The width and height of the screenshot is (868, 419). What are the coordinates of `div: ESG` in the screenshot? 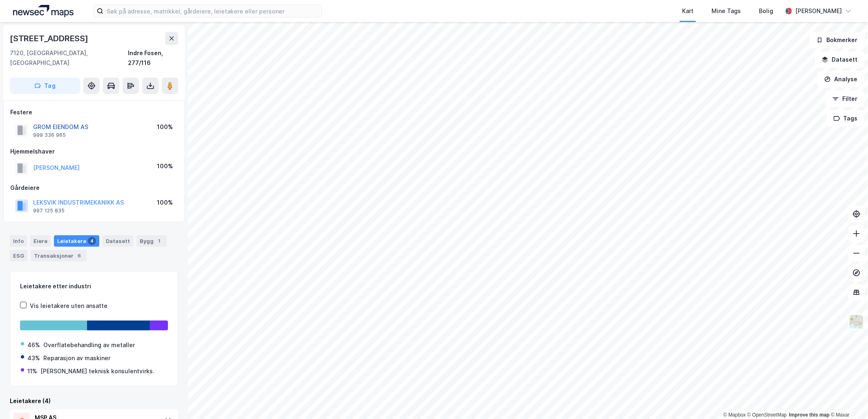 It's located at (18, 256).